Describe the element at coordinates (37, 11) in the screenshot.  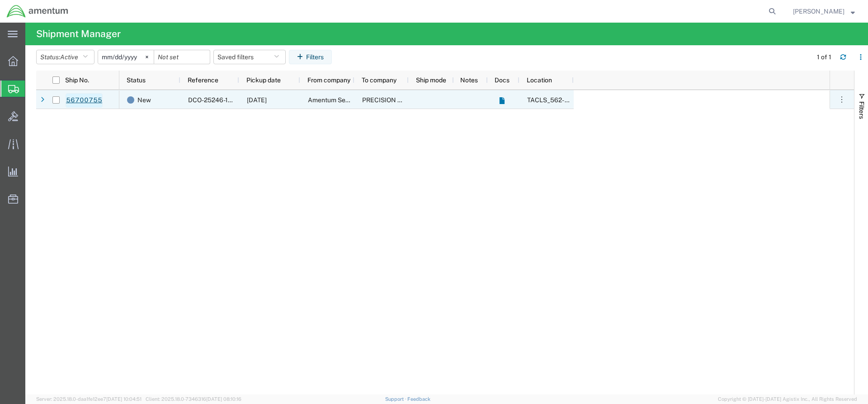
I see `img: logo` at that location.